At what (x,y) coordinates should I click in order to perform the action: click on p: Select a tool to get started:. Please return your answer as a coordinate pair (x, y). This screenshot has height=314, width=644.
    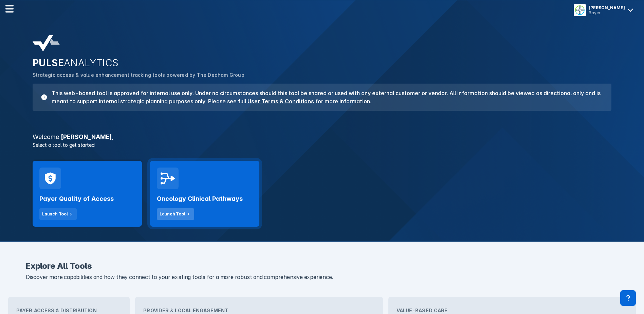
    Looking at the image, I should click on (322, 145).